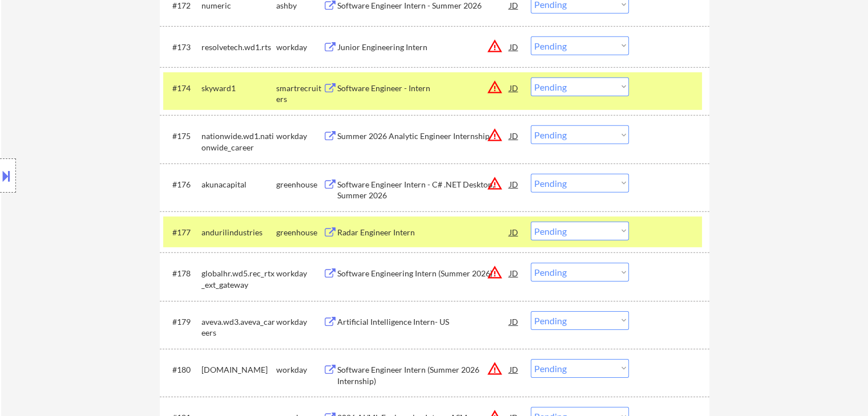  I want to click on div: Software Engineer Intern (Summer 2026 Internship), so click(423, 375).